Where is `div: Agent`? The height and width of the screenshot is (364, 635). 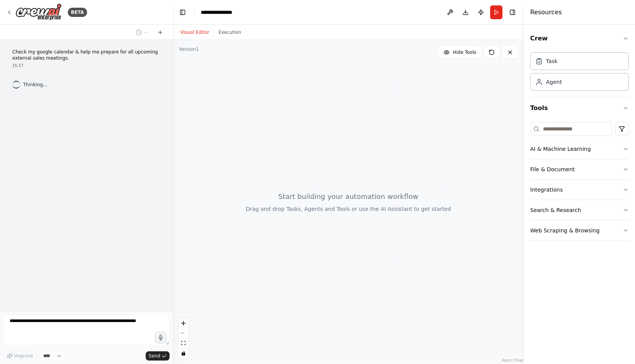 div: Agent is located at coordinates (554, 82).